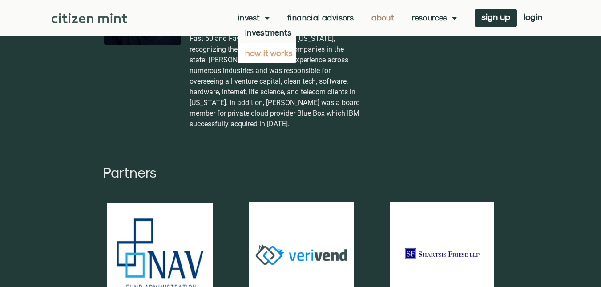  I want to click on a: sign up, so click(495, 18).